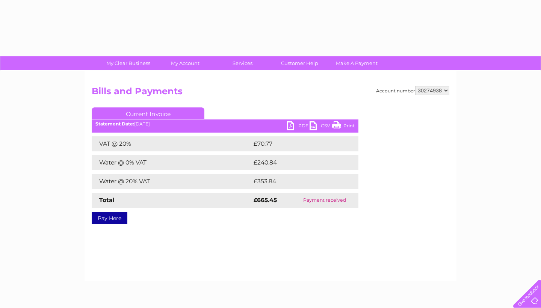  Describe the element at coordinates (343, 127) in the screenshot. I see `a: Print` at that location.